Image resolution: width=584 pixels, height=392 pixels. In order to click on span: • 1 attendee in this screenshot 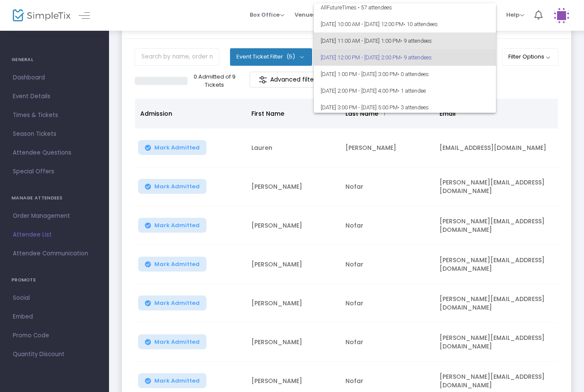, I will do `click(412, 90)`.